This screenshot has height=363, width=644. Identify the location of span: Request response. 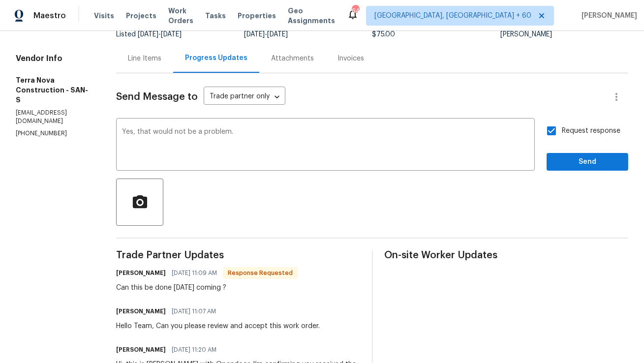
(591, 131).